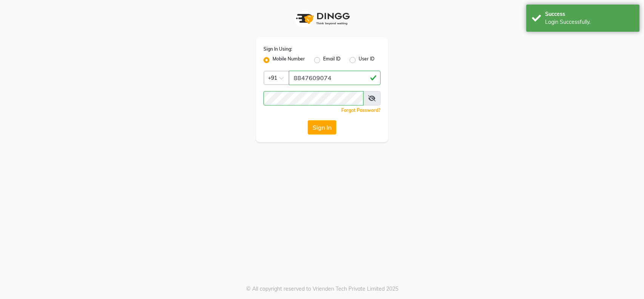 This screenshot has height=299, width=644. What do you see at coordinates (361, 110) in the screenshot?
I see `a: Forgot Password?` at bounding box center [361, 110].